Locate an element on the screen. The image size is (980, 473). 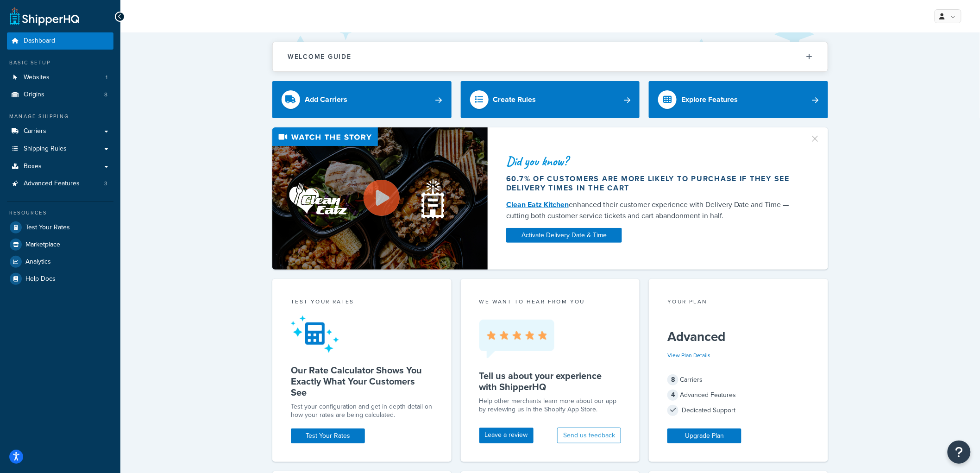
span: 1 is located at coordinates (106, 77).